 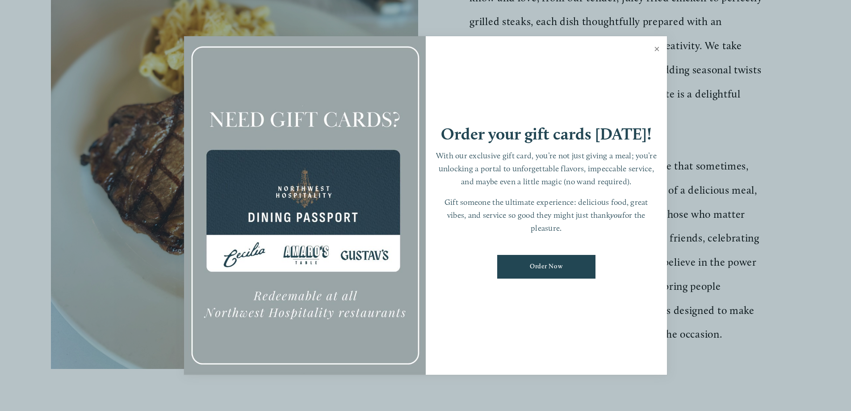 I want to click on p: Gift someone the ultimate experience: delicious food, great vibes, and service so good they might..., so click(x=547, y=215).